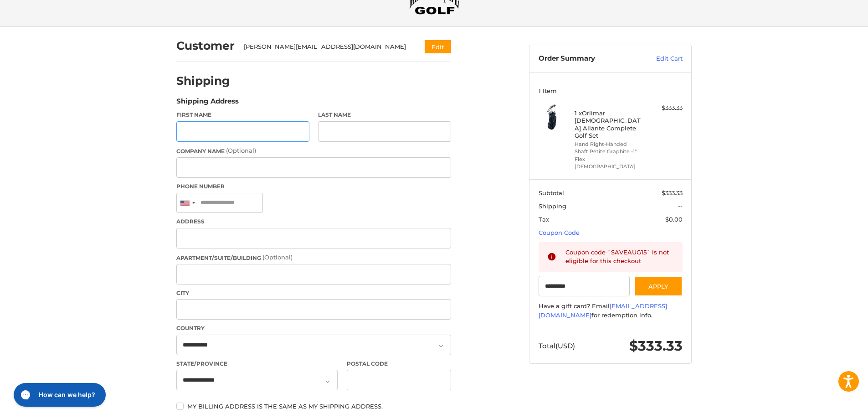 This screenshot has width=868, height=419. Describe the element at coordinates (187, 203) in the screenshot. I see `div: United States: +1` at that location.